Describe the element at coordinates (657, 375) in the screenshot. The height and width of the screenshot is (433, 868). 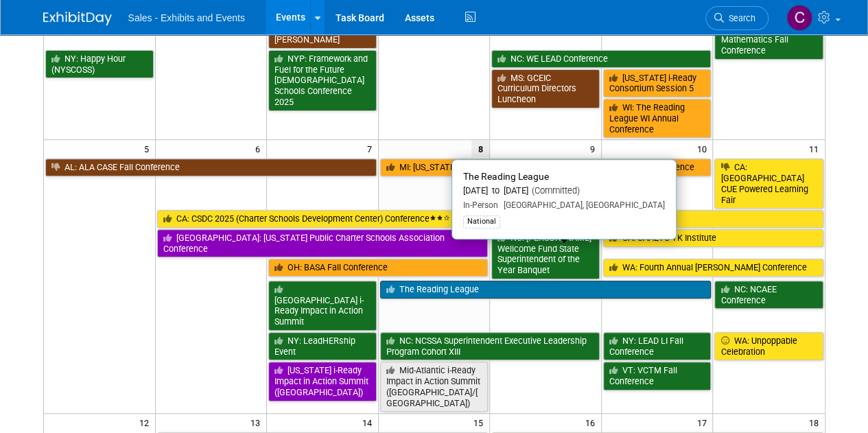
I see `a: VT: VCTM Fall Conference` at that location.